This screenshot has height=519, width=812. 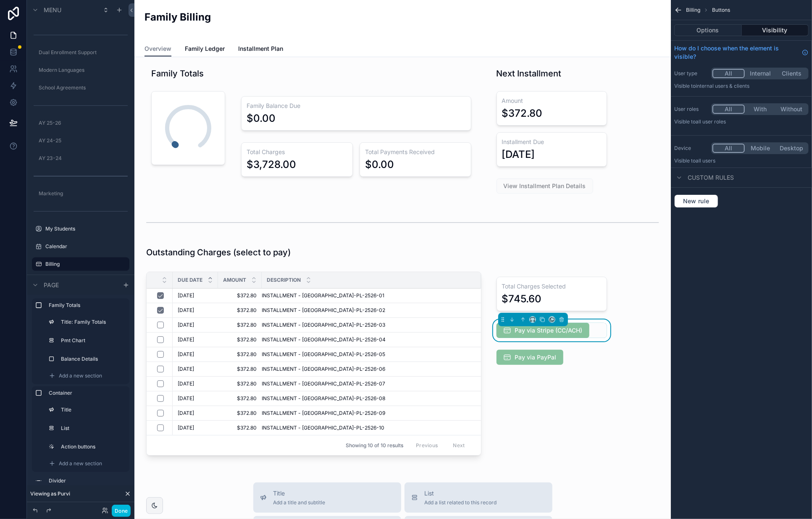 What do you see at coordinates (299, 502) in the screenshot?
I see `span: Add a title and subtitle` at bounding box center [299, 502].